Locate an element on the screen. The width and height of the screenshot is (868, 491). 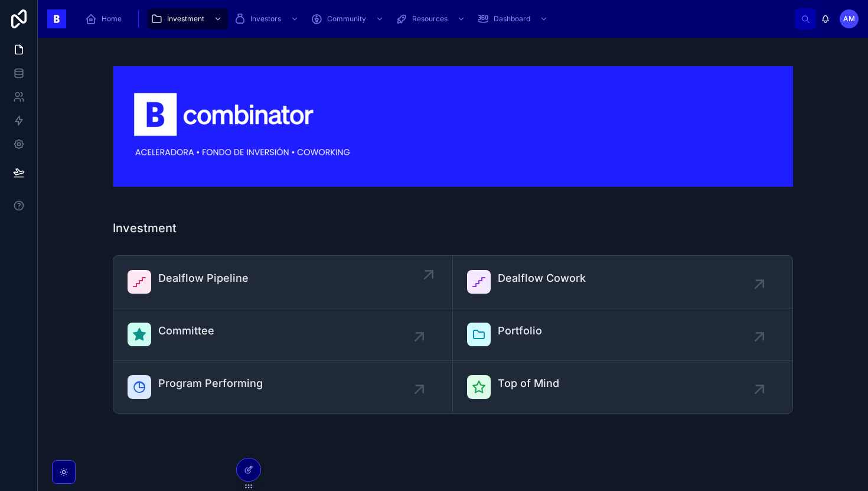
span: Top of Mind is located at coordinates (528, 384).